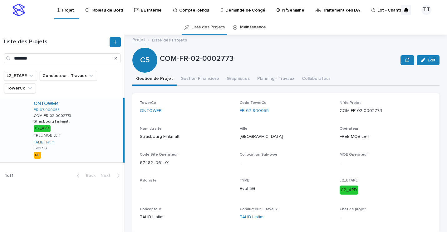  What do you see at coordinates (56, 42) in the screenshot?
I see `h1: Liste des Projets` at bounding box center [56, 42].